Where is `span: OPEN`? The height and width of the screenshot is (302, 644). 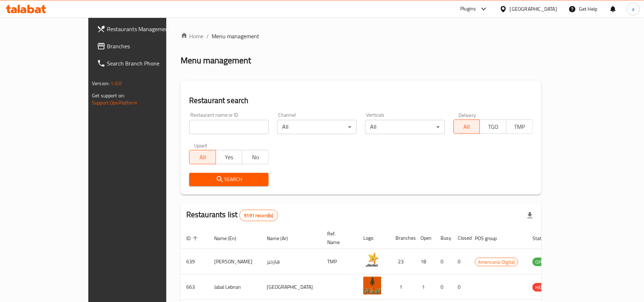 span: OPEN is located at coordinates (541, 262).